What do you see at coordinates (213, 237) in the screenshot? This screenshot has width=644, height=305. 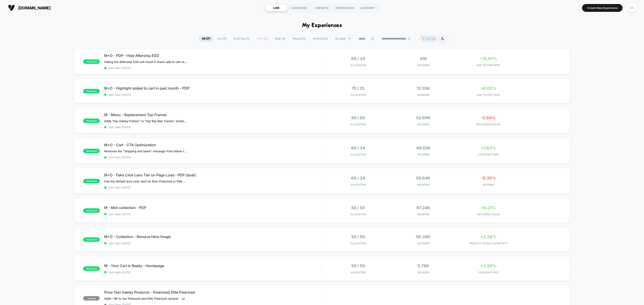 I see `span: M+D - Collection - Remove Hero Image` at bounding box center [213, 237].